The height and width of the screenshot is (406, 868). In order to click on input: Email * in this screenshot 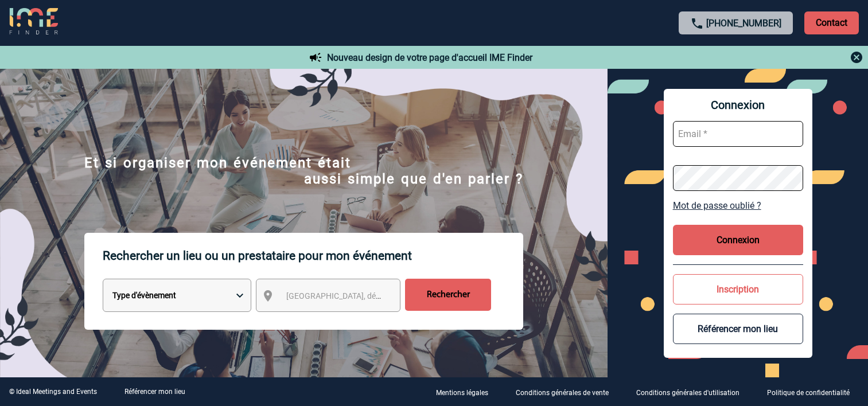, I will do `click(738, 134)`.